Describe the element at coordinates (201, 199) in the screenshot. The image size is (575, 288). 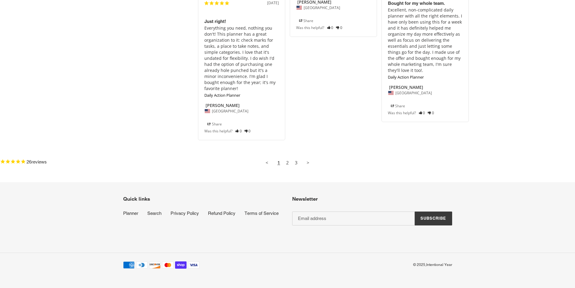
I see `p: Quick links` at that location.